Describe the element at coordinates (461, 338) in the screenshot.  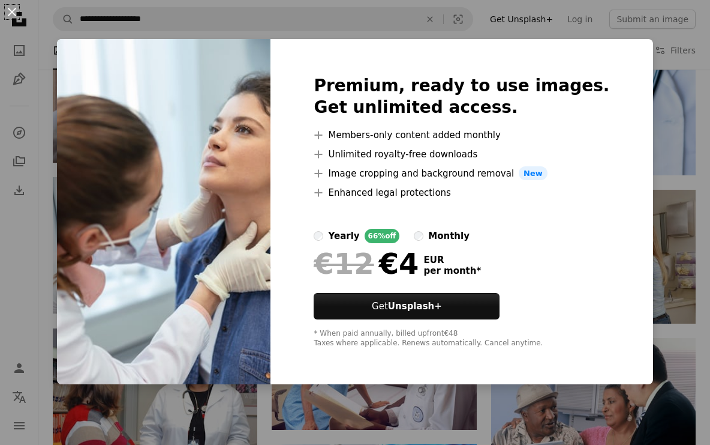
I see `div: * When paid annually, billed upfront €48 Taxes where applicable. Renews automatically. Cancel any...` at that location.